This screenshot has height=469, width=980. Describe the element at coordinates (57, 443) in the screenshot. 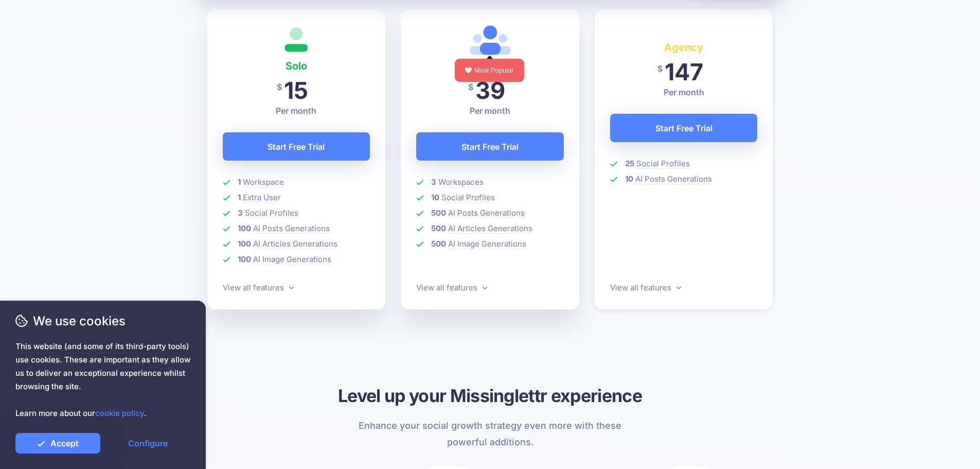

I see `a: Accept` at that location.